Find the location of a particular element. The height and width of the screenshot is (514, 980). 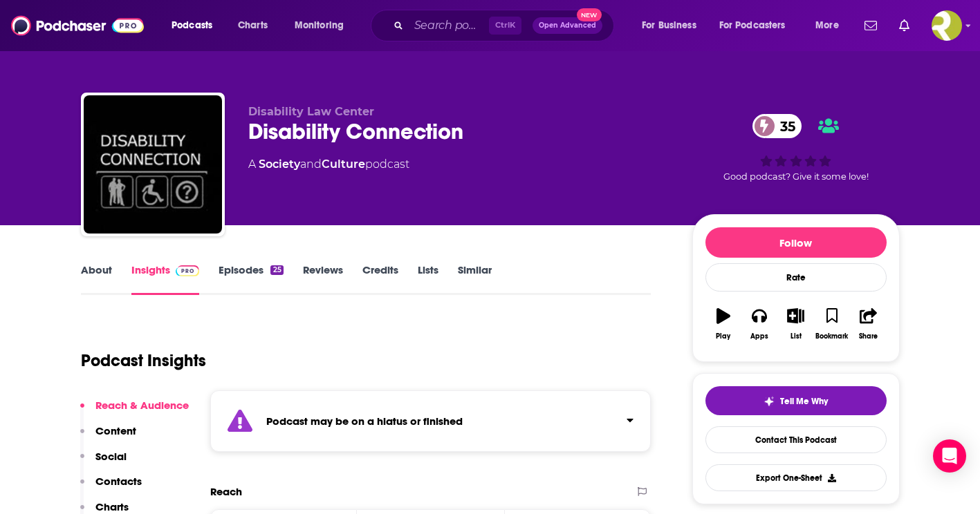

a: Culture is located at coordinates (343, 164).